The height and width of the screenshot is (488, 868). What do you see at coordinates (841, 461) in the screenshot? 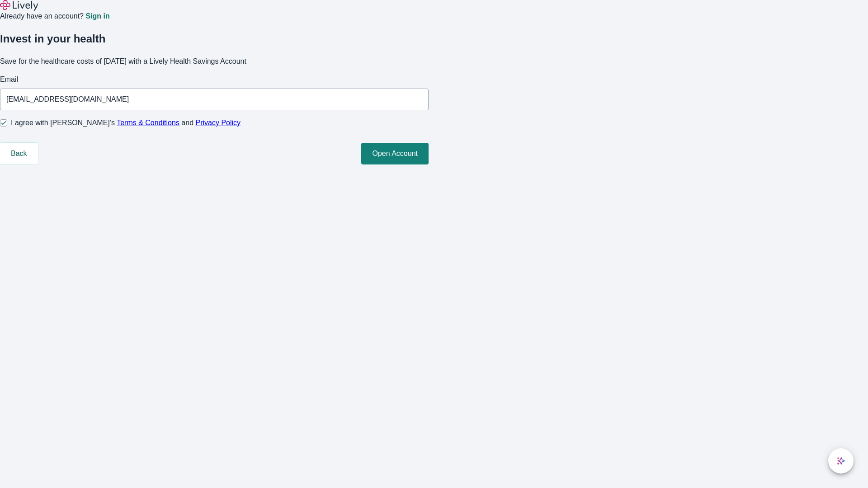
I see `button: chat` at bounding box center [841, 461].